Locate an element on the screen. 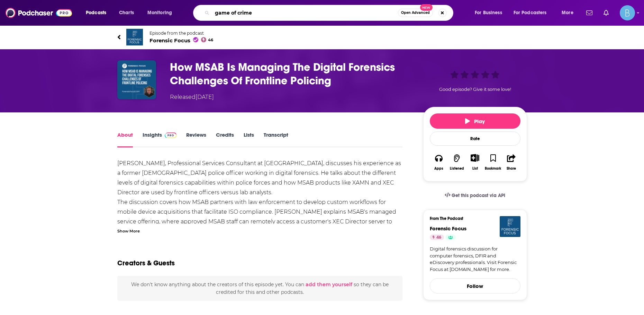 The width and height of the screenshot is (644, 315). img: How MSAB Is Managing The Digital Forensics Challenges Of Frontline Policing is located at coordinates (137, 80).